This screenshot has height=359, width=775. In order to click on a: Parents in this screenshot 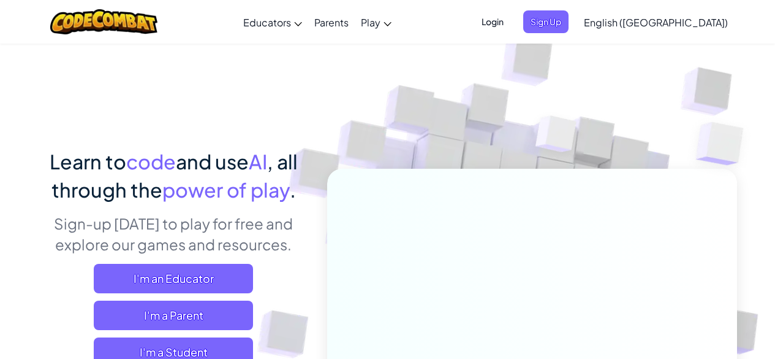, I will do `click(332, 22)`.